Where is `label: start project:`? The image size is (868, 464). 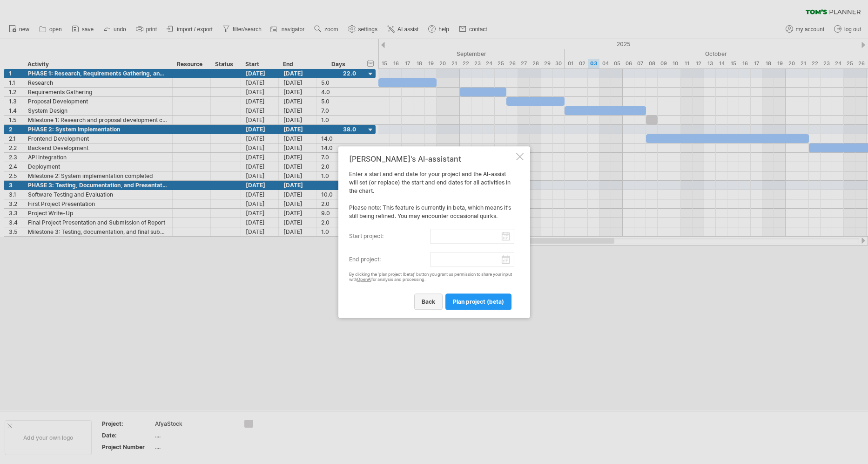
label: start project: is located at coordinates (390, 236).